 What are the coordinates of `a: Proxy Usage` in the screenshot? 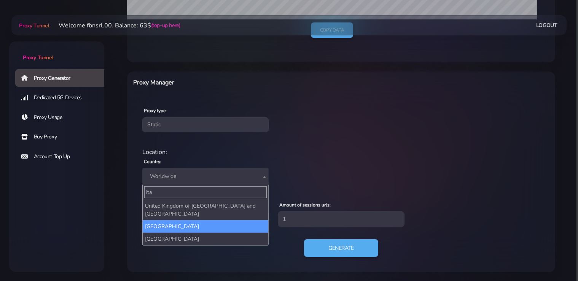 It's located at (63, 118).